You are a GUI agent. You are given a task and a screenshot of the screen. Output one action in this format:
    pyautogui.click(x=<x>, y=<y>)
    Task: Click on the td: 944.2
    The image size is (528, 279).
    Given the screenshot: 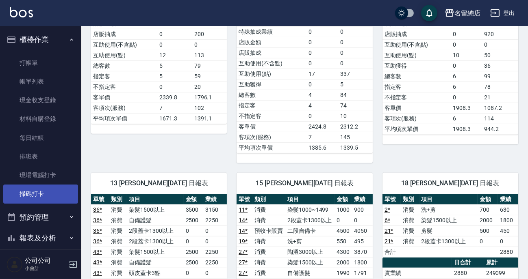 What is the action you would take?
    pyautogui.click(x=500, y=129)
    